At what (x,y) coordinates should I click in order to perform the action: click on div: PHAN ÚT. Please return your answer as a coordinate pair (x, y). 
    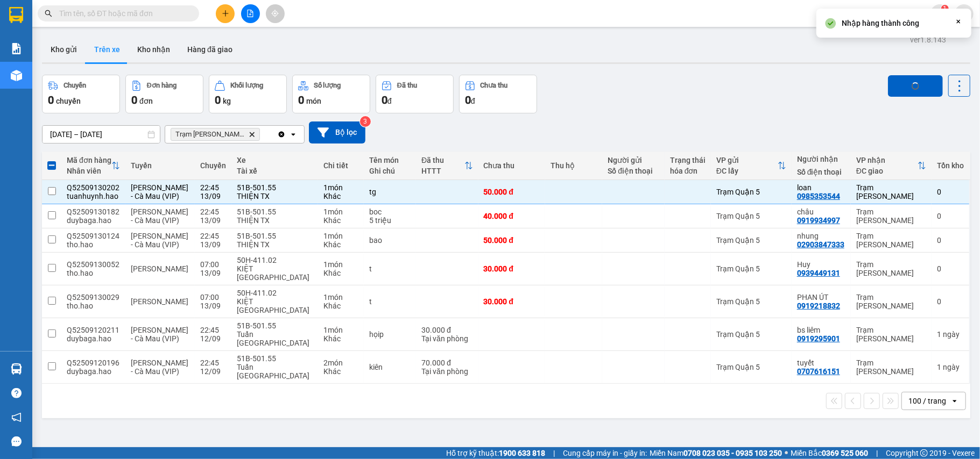
    Looking at the image, I should click on (821, 297).